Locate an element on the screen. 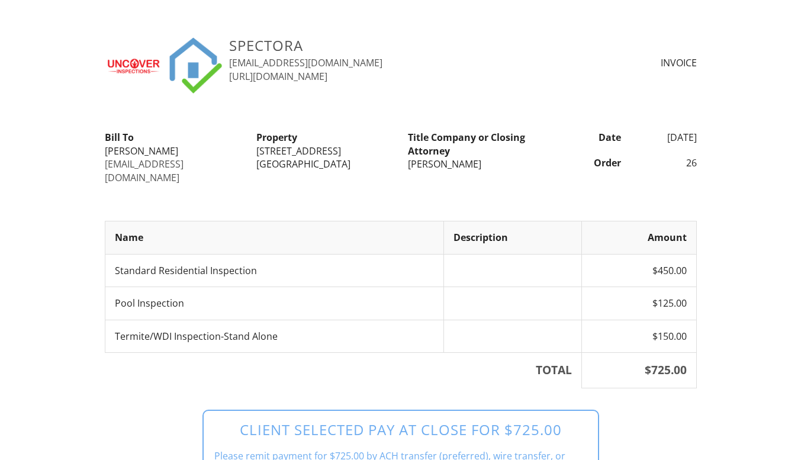  div: Date is located at coordinates (591, 137).